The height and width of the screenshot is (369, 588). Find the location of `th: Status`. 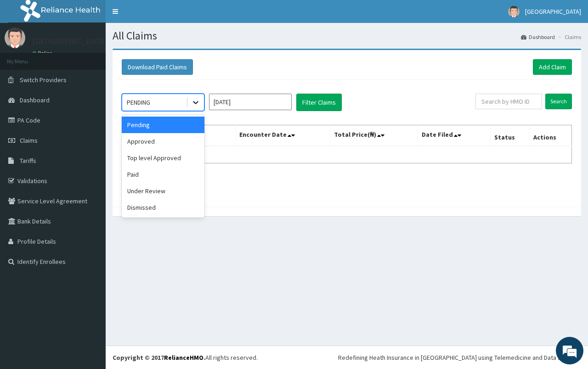

th: Status is located at coordinates (509, 136).